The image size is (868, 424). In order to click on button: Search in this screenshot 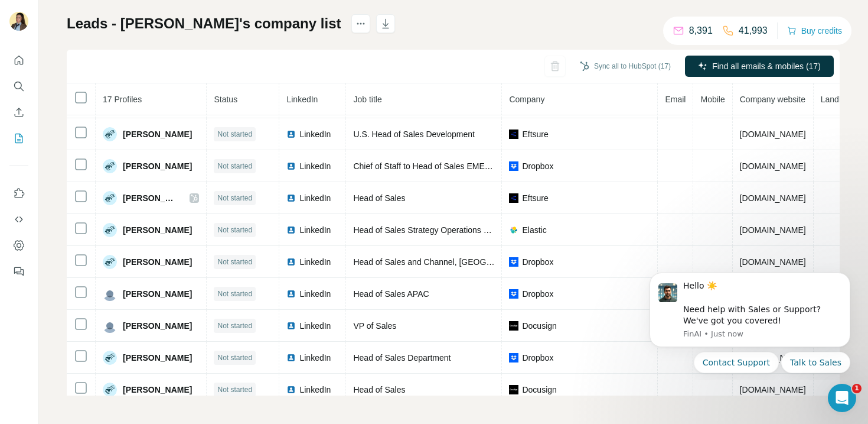, I will do `click(19, 86)`.